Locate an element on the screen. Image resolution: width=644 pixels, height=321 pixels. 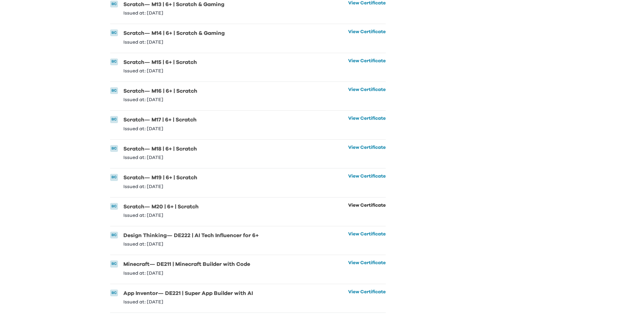
h6: Scratch — M20 | 6+ | Scratch is located at coordinates (161, 207).